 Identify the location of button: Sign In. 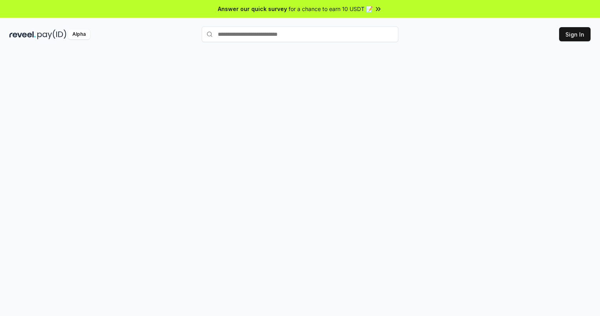
(575, 34).